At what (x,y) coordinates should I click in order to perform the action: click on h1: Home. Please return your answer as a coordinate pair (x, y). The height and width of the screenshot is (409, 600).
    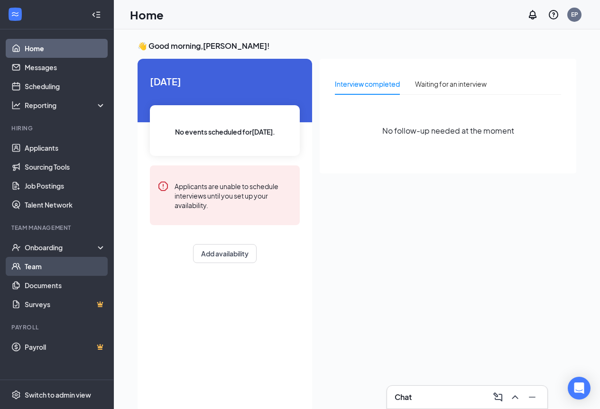
    Looking at the image, I should click on (147, 15).